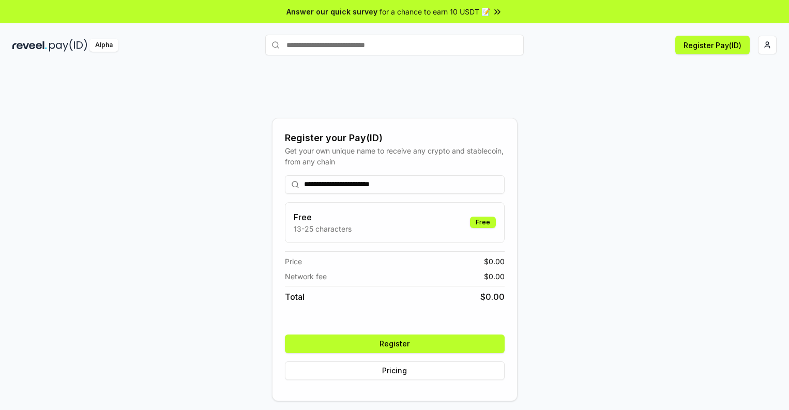 This screenshot has width=789, height=410. I want to click on span: Total, so click(295, 297).